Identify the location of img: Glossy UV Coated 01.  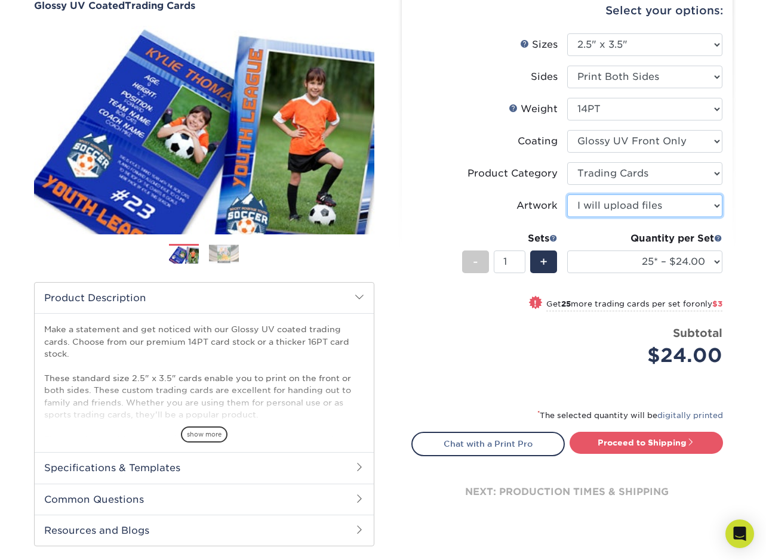
(204, 130).